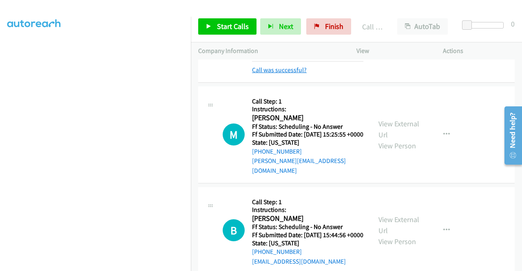 This screenshot has width=522, height=271. Describe the element at coordinates (479, 51) in the screenshot. I see `p: Actions` at that location.